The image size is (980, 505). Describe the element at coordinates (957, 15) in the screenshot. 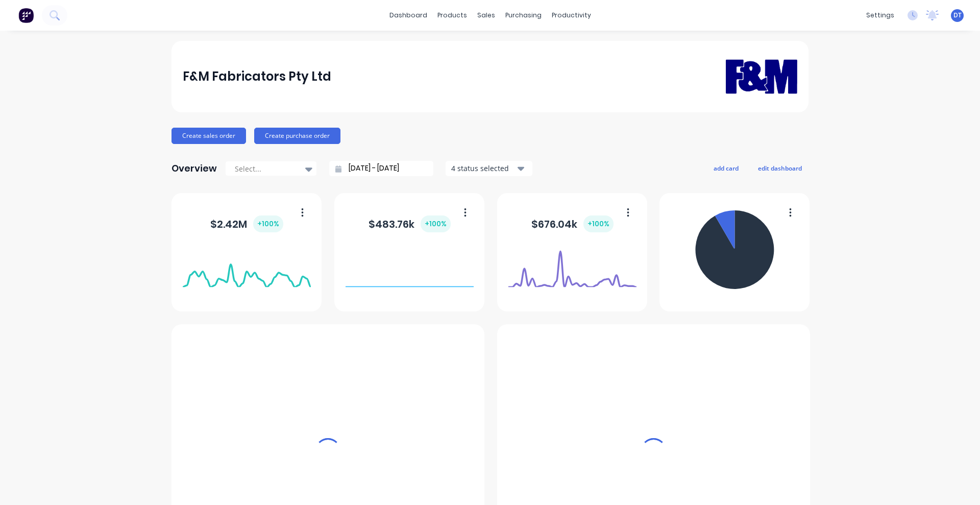

I see `span: DT` at that location.